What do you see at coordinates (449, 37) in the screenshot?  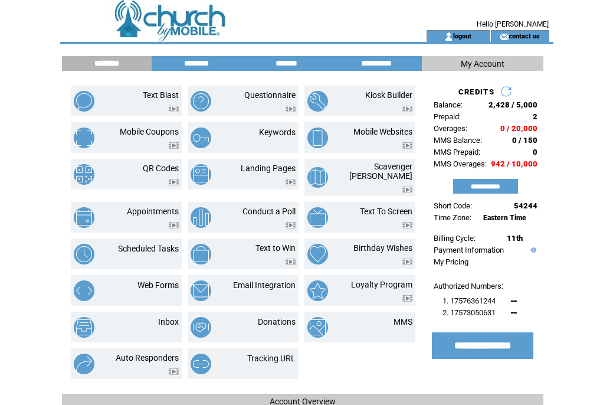 I see `img: account_icon.gif` at bounding box center [449, 37].